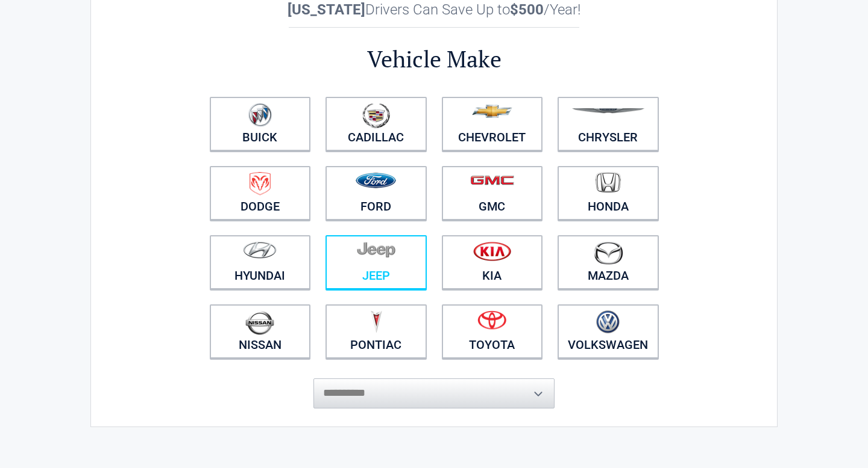  Describe the element at coordinates (492, 332) in the screenshot. I see `a: Toyota` at that location.